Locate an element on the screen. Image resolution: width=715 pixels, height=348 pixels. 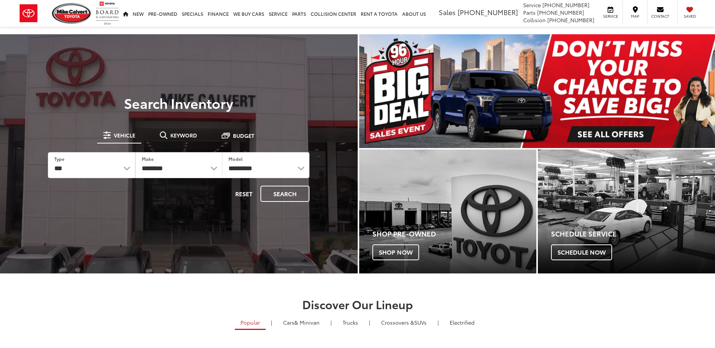
button: Search is located at coordinates (285, 194).